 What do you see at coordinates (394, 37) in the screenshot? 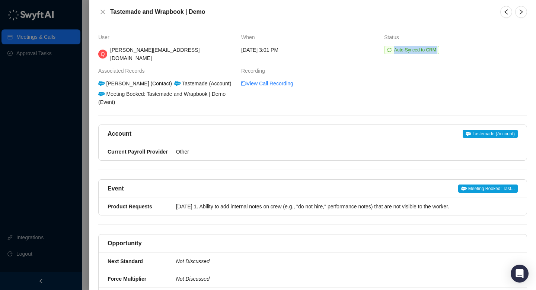
I see `span: Status` at bounding box center [394, 37].